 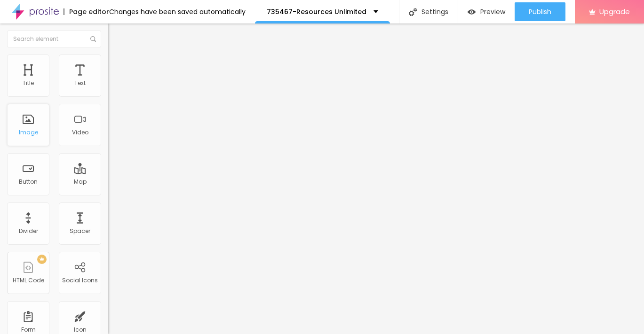 I want to click on div: Icon, so click(x=80, y=331).